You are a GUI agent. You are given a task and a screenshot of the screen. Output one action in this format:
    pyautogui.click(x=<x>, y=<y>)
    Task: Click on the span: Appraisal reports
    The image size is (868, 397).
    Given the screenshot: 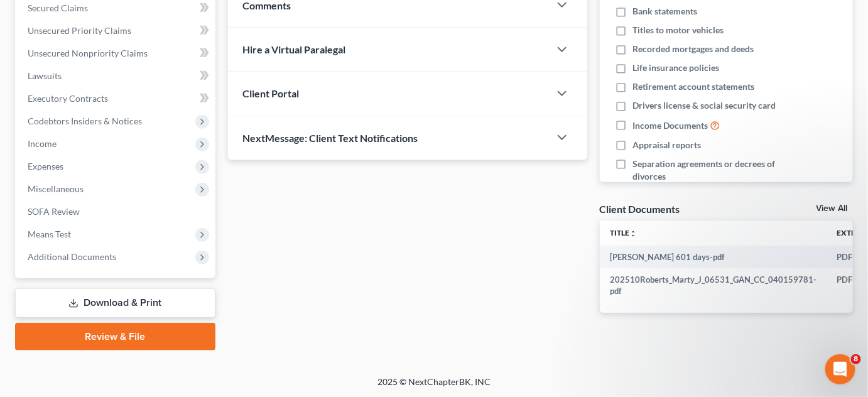 What is the action you would take?
    pyautogui.click(x=667, y=145)
    